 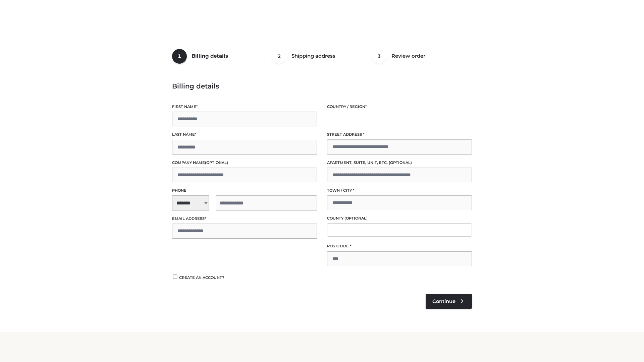 What do you see at coordinates (399, 218) in the screenshot?
I see `label: County` at bounding box center [399, 218].